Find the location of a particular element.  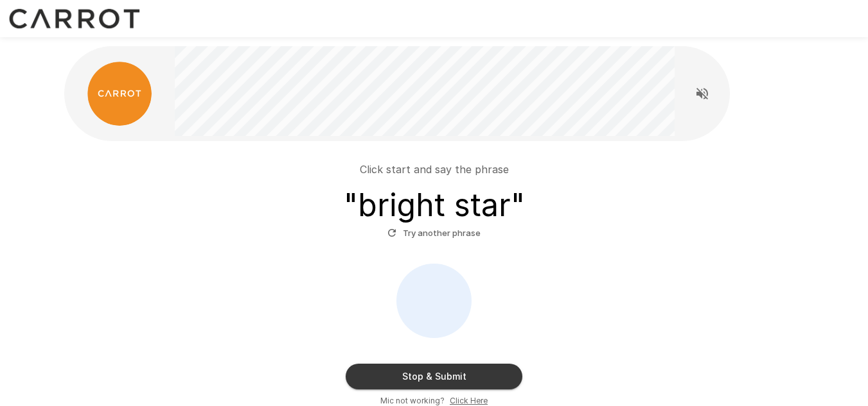

img: carrot_logo.png is located at coordinates (120, 94).